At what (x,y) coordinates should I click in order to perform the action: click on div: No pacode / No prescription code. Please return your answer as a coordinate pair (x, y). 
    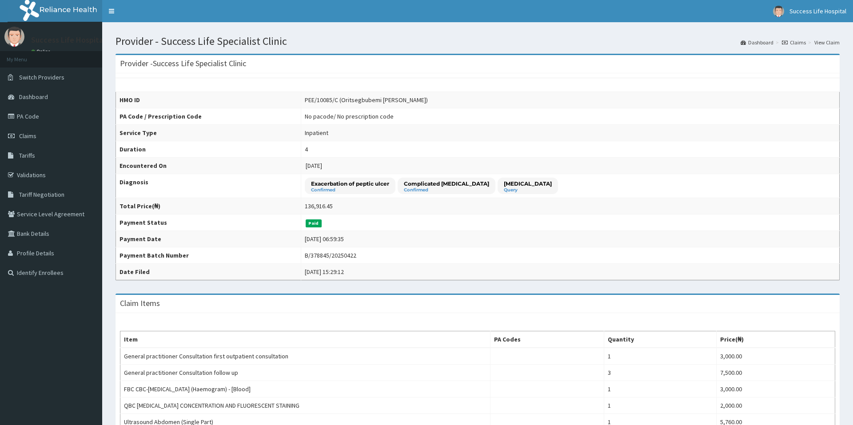
    Looking at the image, I should click on (349, 116).